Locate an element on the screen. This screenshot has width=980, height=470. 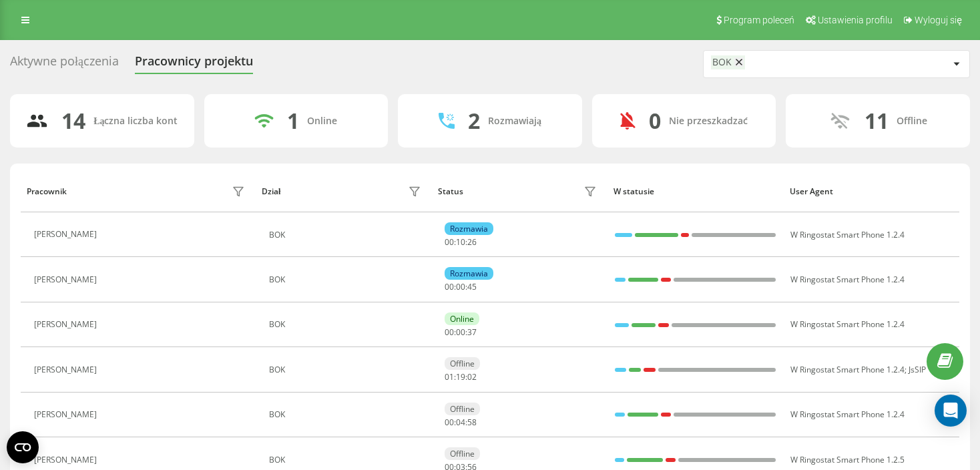
div: Pracownik is located at coordinates (46, 192).